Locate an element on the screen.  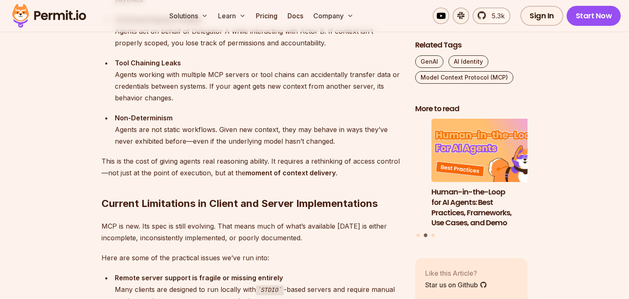
a: Sign In is located at coordinates (542, 16).